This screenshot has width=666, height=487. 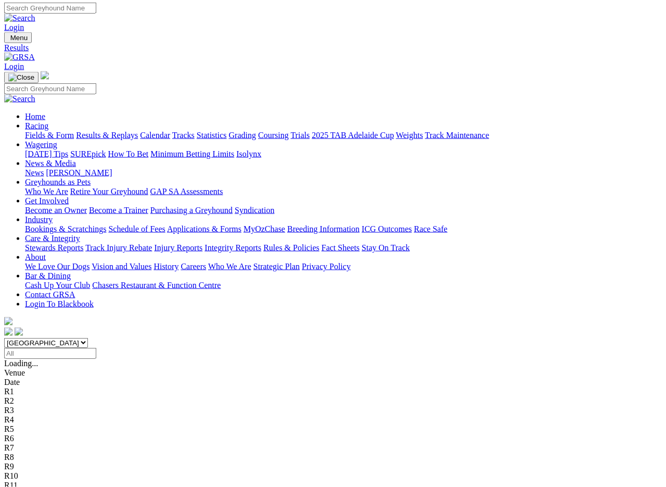 What do you see at coordinates (333, 466) in the screenshot?
I see `div: R9` at bounding box center [333, 466].